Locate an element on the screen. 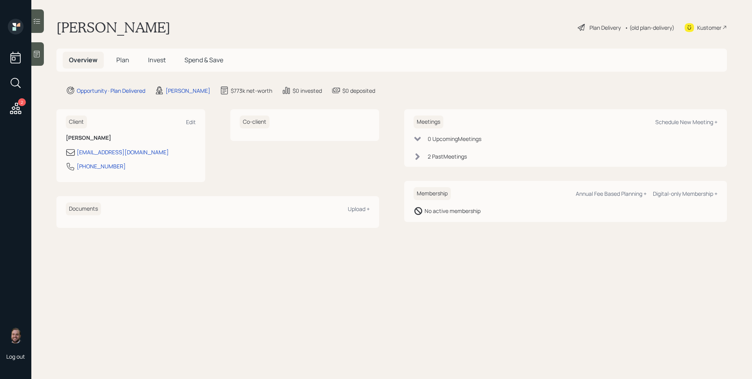  div: No active membership is located at coordinates (453, 211).